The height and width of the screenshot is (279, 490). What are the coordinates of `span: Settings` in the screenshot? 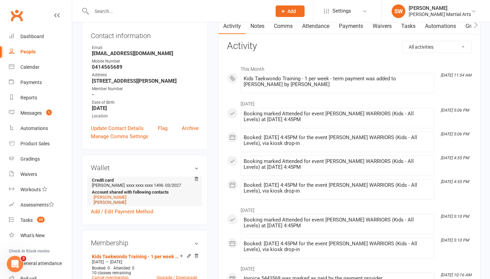 It's located at (342, 11).